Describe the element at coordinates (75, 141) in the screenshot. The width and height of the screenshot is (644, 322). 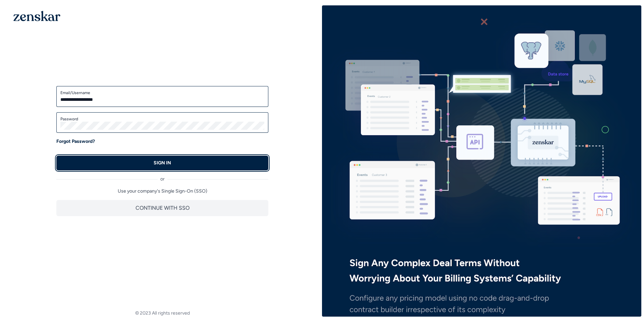
I see `a: Forgot Password?` at that location.